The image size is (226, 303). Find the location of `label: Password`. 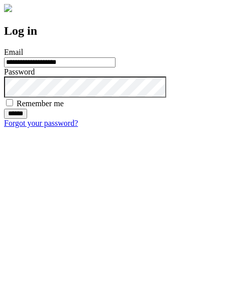

label: Password is located at coordinates (19, 71).